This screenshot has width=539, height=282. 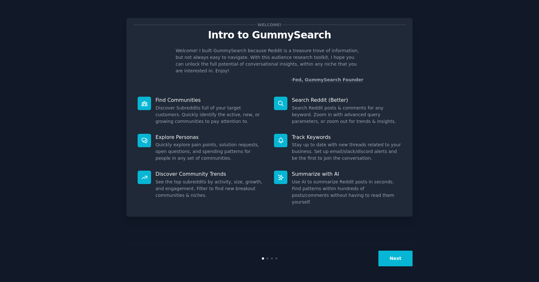 I want to click on p: Find Communities, so click(x=210, y=100).